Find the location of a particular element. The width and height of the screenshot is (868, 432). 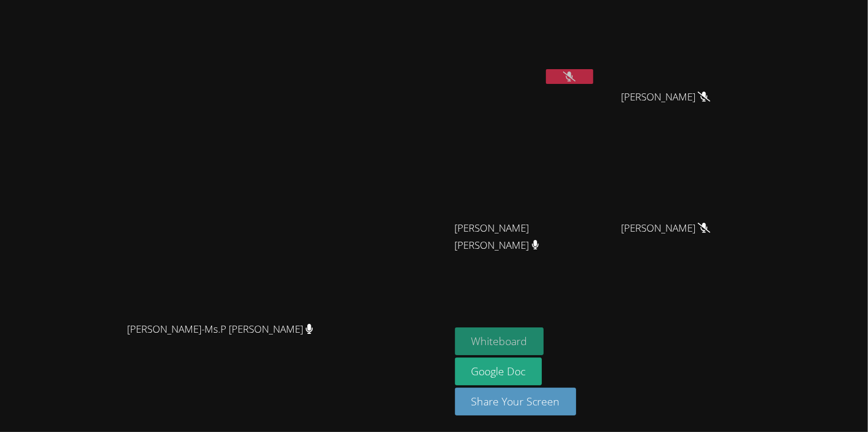

a: Google Doc is located at coordinates (498, 371).